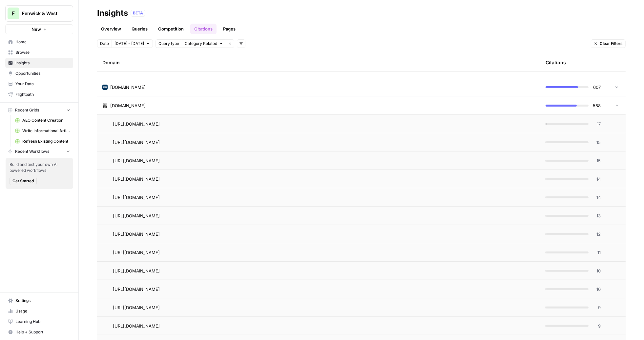 This screenshot has height=340, width=644. What do you see at coordinates (201, 44) in the screenshot?
I see `span: Category Related` at bounding box center [201, 44].